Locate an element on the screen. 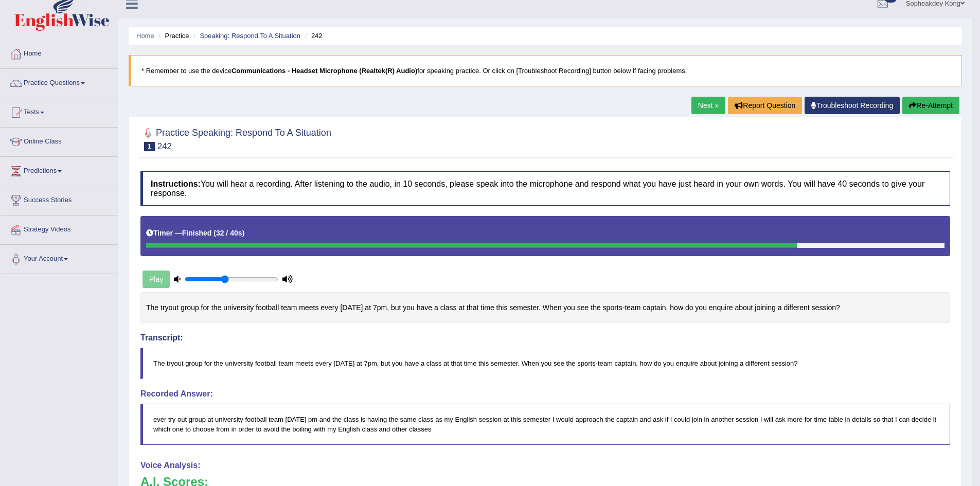 The image size is (980, 486). a: Strategy Videos is located at coordinates (59, 228).